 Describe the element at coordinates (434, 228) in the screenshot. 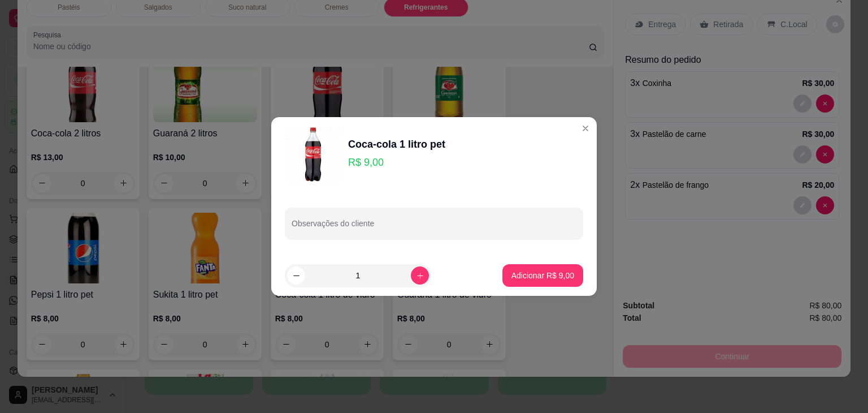

I see `input: Observações do cliente` at that location.